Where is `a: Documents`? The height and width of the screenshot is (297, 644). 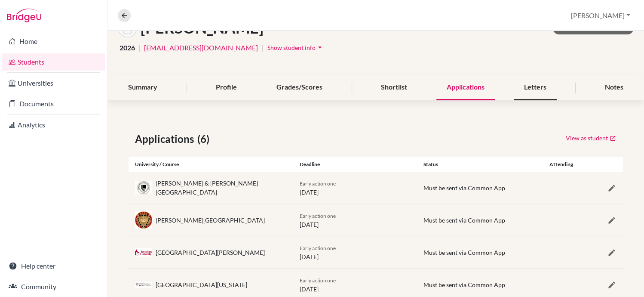 a: Documents is located at coordinates (53, 103).